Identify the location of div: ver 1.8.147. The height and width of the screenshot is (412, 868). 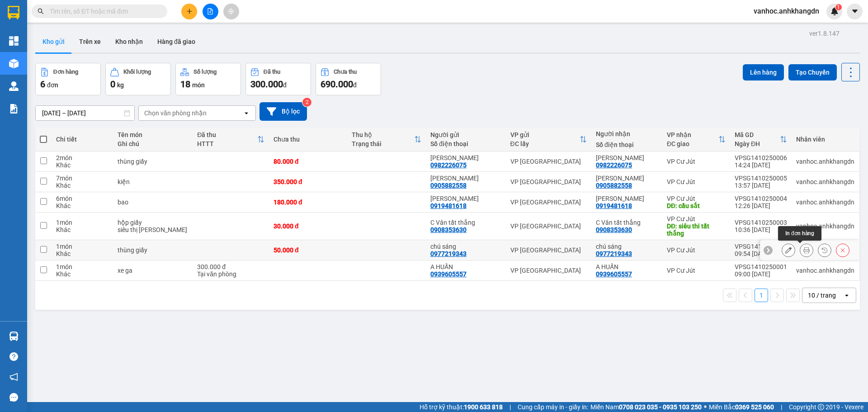
(824, 33).